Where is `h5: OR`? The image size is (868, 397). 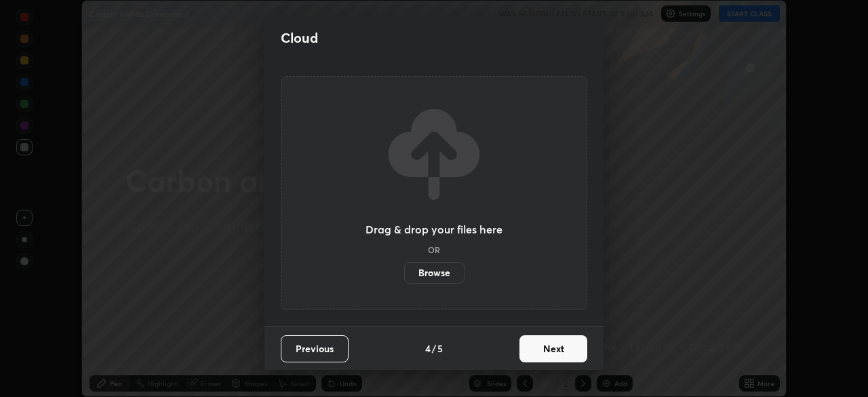
h5: OR is located at coordinates (434, 250).